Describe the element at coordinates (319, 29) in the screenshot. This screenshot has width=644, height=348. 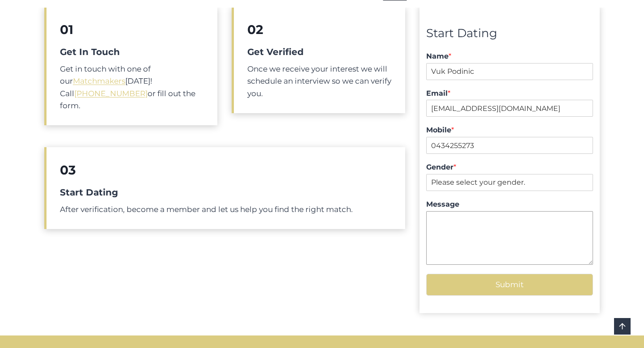
I see `h2: 02` at that location.